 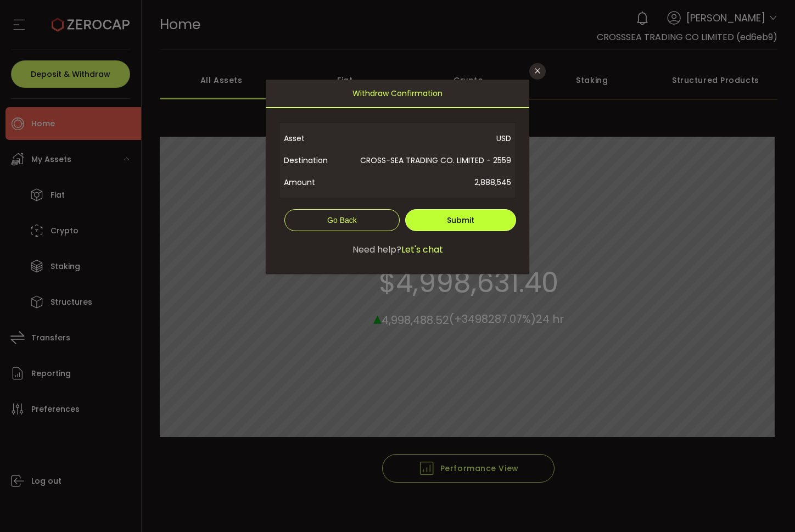 What do you see at coordinates (342, 220) in the screenshot?
I see `button: Go Back` at bounding box center [342, 220].